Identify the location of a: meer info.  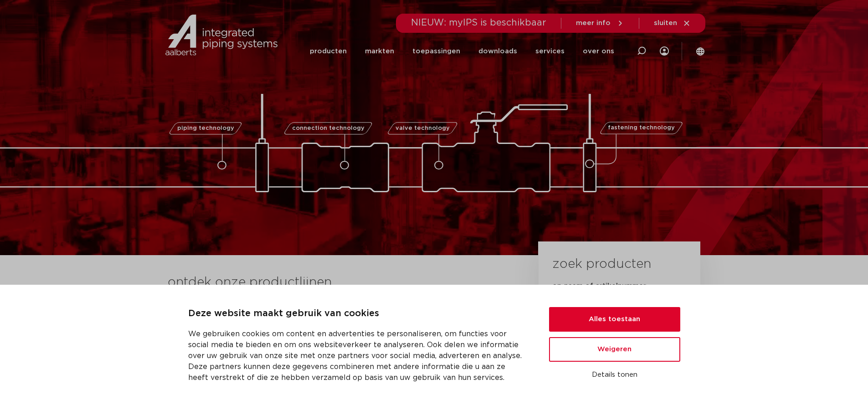
(600, 23).